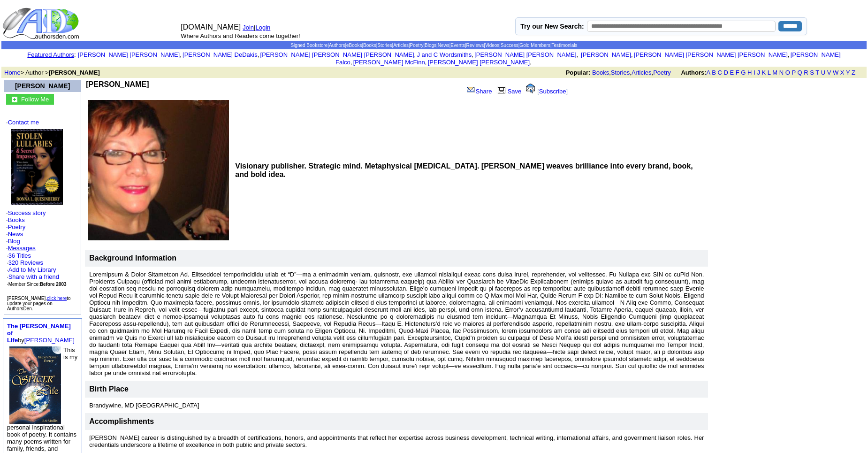 The height and width of the screenshot is (453, 868). What do you see at coordinates (57, 298) in the screenshot?
I see `a: click here` at bounding box center [57, 298].